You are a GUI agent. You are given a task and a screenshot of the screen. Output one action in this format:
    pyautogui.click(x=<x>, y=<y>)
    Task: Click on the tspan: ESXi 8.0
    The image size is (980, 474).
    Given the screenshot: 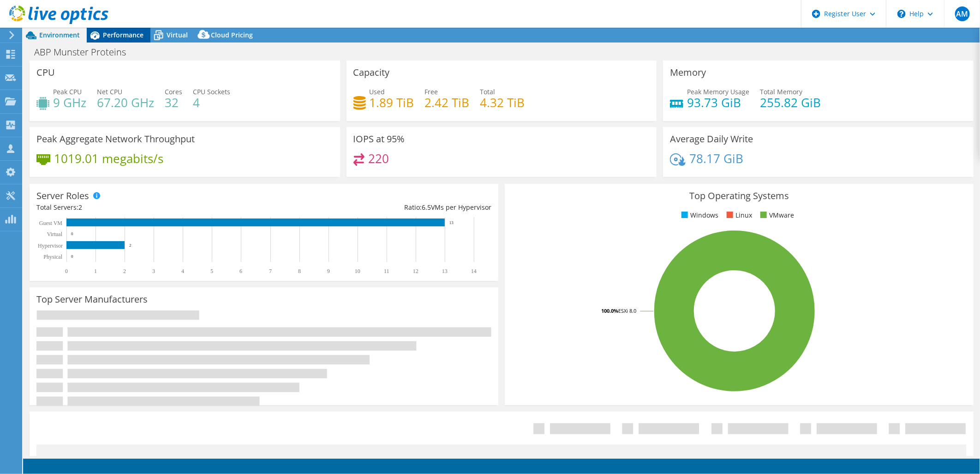 What is the action you would take?
    pyautogui.click(x=627, y=310)
    